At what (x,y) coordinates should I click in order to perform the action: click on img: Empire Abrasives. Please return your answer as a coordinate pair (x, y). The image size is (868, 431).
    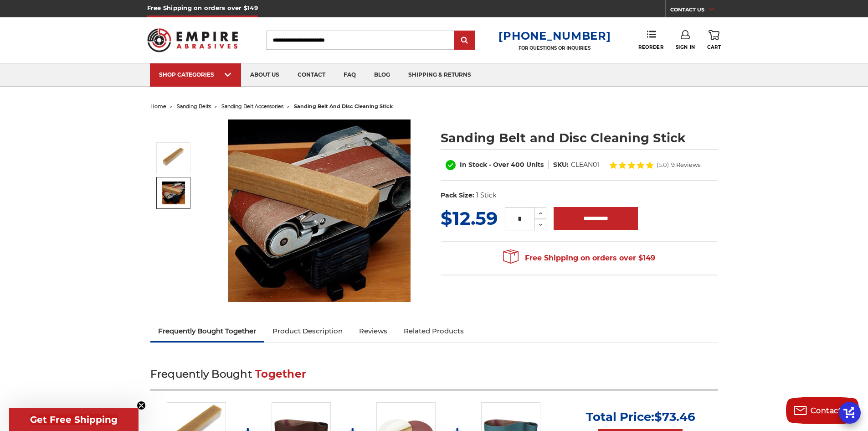
    Looking at the image, I should click on (193, 40).